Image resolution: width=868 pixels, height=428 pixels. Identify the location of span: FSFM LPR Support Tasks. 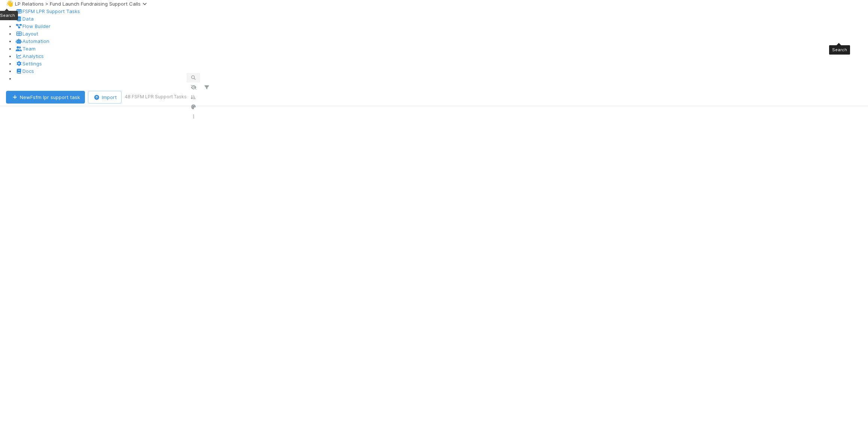
(48, 11).